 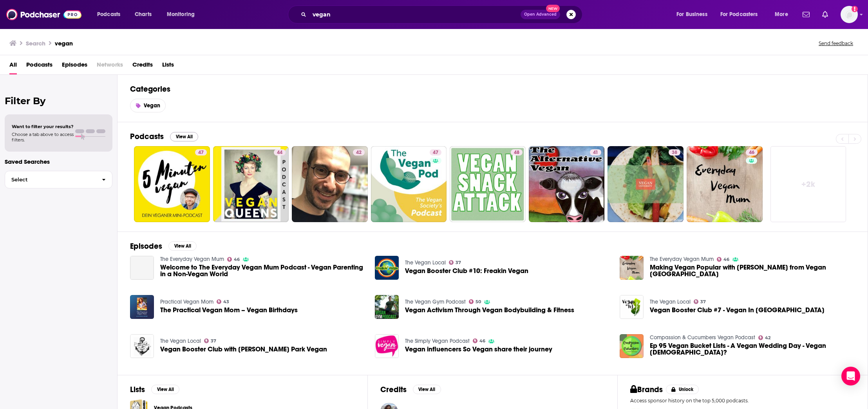 I want to click on span: Vegan, so click(x=152, y=105).